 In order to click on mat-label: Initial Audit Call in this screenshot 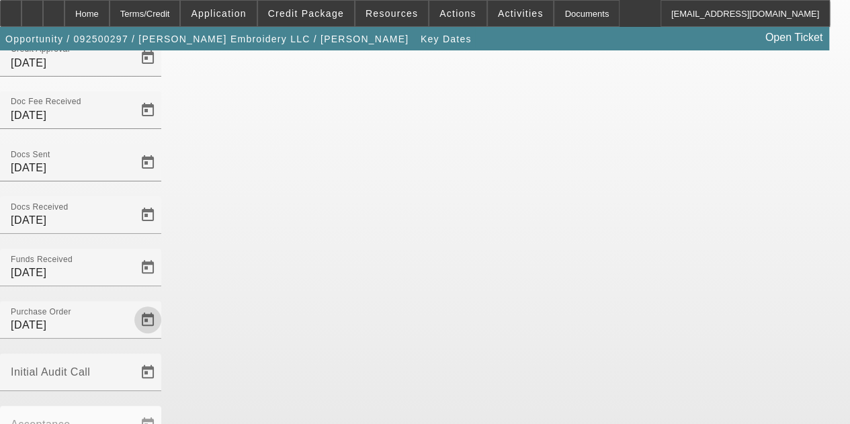, I will do `click(50, 371)`.